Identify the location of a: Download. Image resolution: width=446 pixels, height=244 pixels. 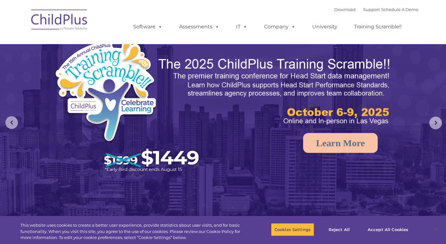
(345, 9).